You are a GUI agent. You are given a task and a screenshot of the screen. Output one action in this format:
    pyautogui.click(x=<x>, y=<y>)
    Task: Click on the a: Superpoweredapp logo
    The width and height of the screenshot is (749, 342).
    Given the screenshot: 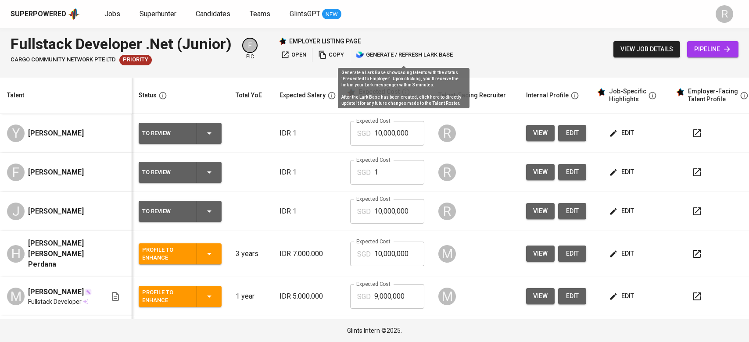 What is the action you would take?
    pyautogui.click(x=45, y=14)
    